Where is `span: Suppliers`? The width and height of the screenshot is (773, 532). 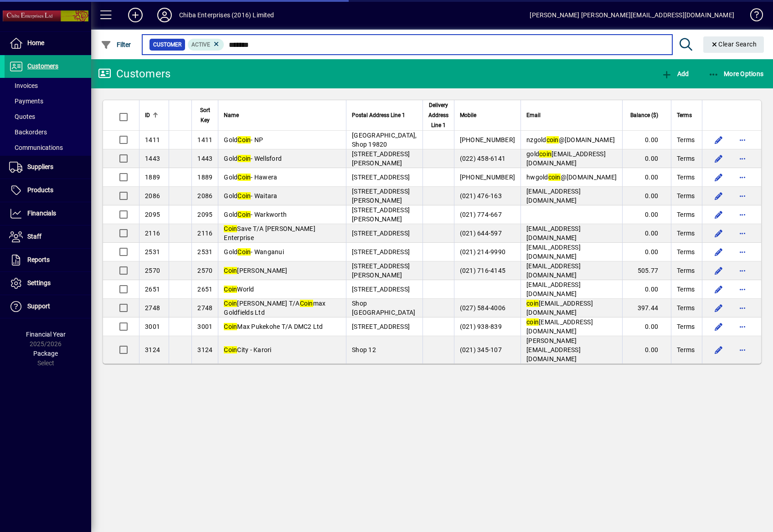
span: Suppliers is located at coordinates (41, 167).